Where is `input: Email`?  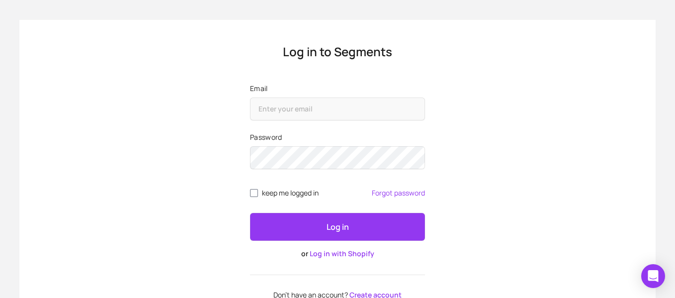 input: Email is located at coordinates (338, 109).